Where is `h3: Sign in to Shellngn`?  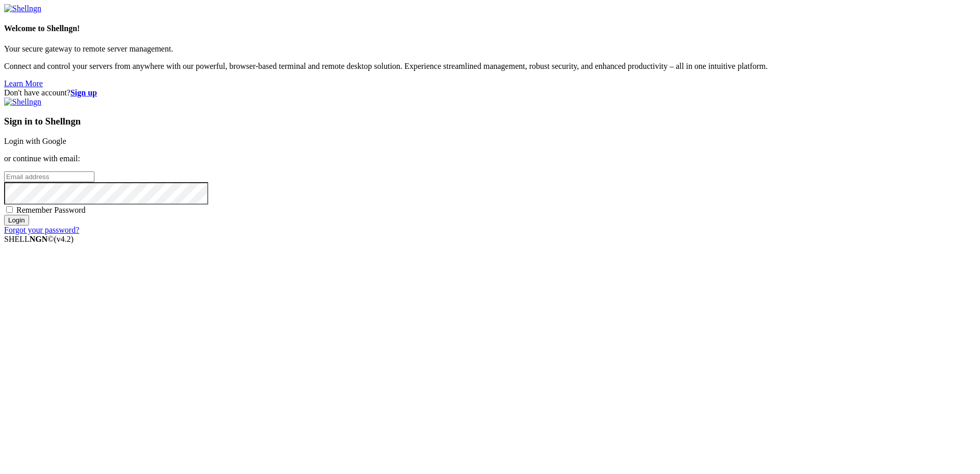 h3: Sign in to Shellngn is located at coordinates (490, 122).